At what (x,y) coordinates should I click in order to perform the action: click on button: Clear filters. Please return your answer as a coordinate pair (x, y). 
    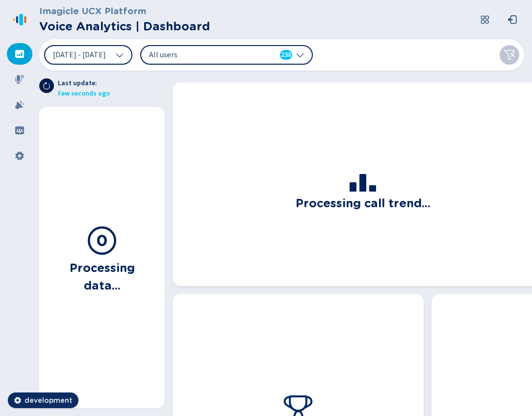
    Looking at the image, I should click on (509, 55).